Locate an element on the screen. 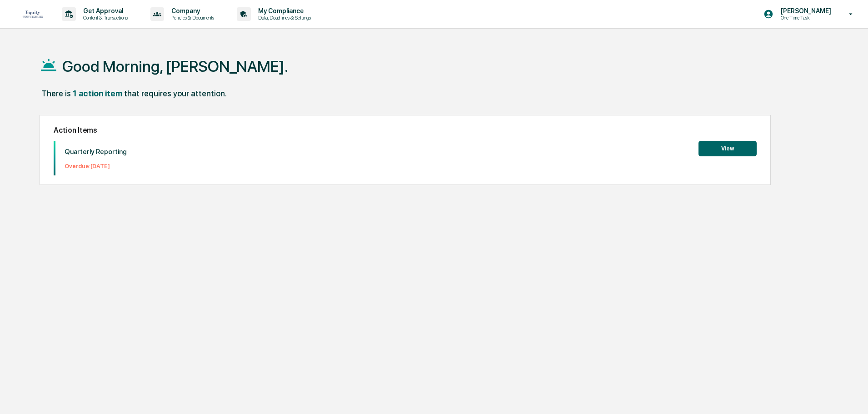  p: Get Approval is located at coordinates (104, 11).